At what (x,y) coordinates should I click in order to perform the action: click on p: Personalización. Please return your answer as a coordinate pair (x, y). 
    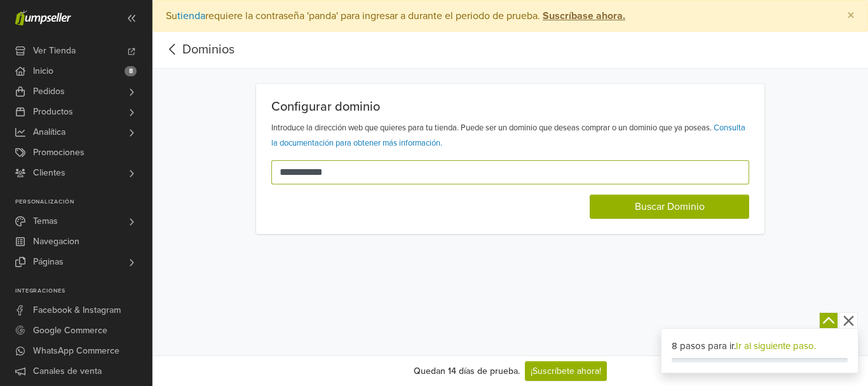
    Looking at the image, I should click on (84, 202).